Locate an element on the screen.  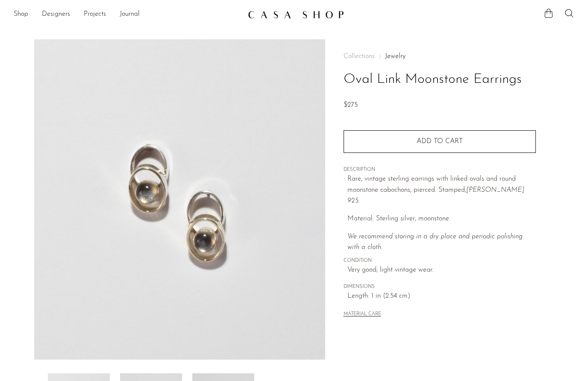
span: $275 is located at coordinates (350, 105).